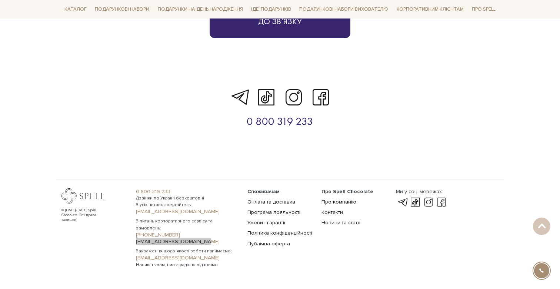 This screenshot has height=289, width=560. I want to click on span: З питань корпоративного сервісу та замовлень:, so click(187, 225).